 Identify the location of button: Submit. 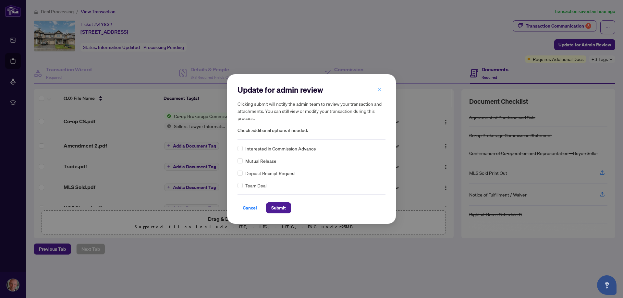
(278, 208).